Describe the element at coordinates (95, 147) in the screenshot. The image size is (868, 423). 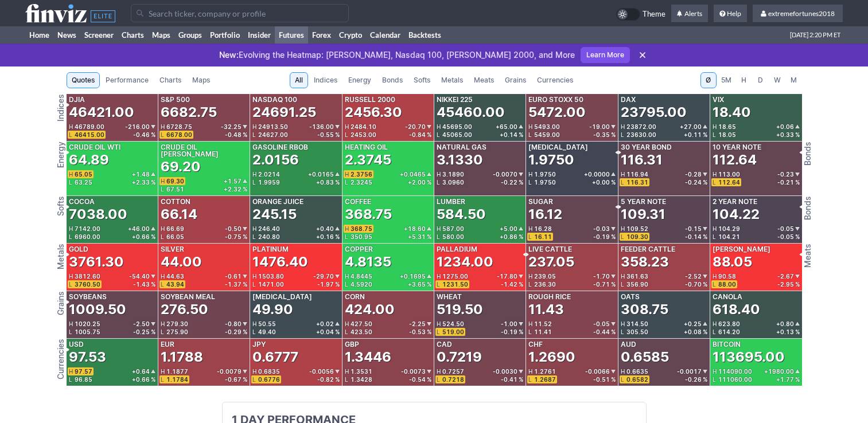
I see `div: Crude Oil WTI` at that location.